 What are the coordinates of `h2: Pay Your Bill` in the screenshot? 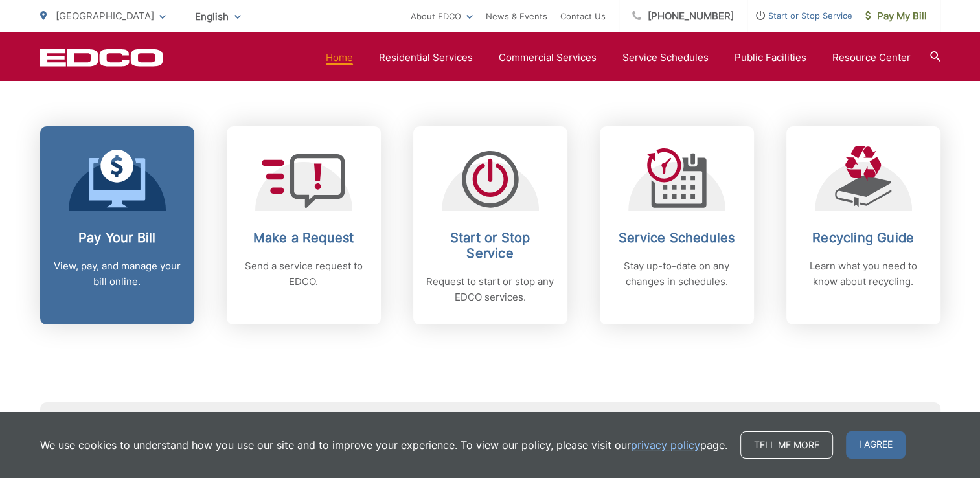 It's located at (118, 237).